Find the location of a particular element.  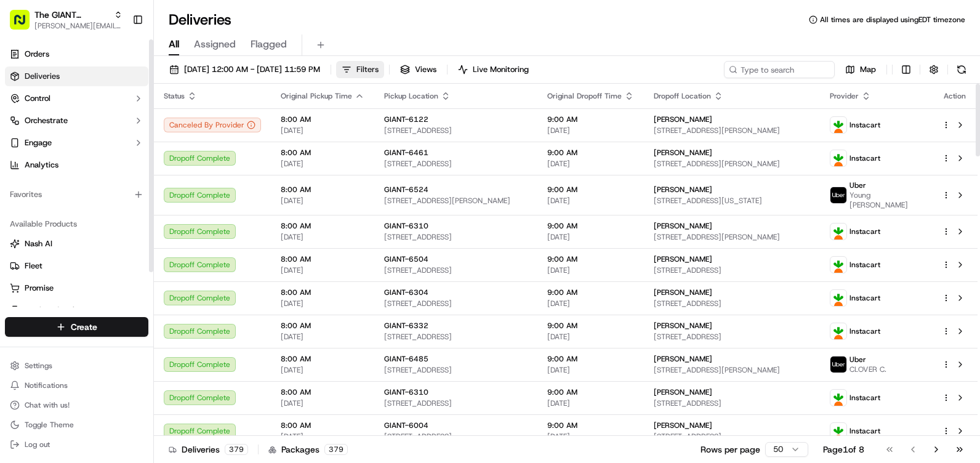

span: Promise is located at coordinates (39, 288).